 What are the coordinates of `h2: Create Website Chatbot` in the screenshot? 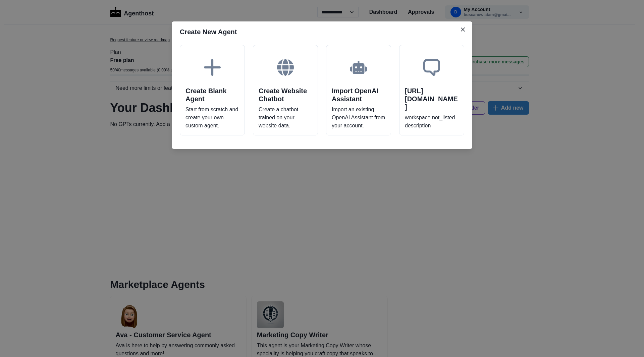 It's located at (286, 95).